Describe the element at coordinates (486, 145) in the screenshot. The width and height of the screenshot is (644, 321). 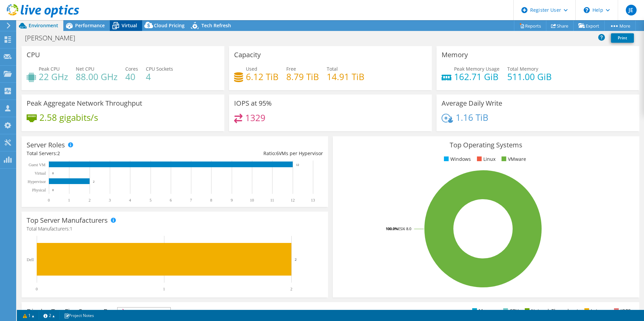
I see `h3: Top Operating Systems` at that location.